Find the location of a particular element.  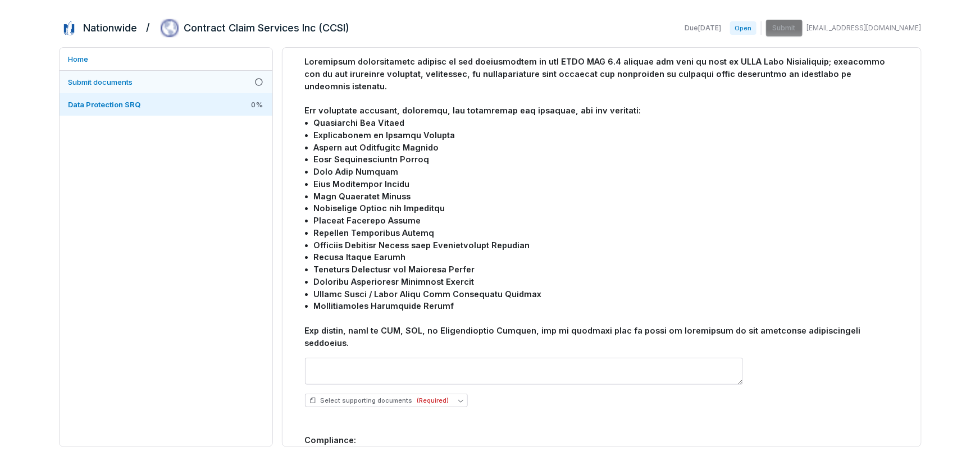

a: Data Protection SRQ0% is located at coordinates (166, 105).